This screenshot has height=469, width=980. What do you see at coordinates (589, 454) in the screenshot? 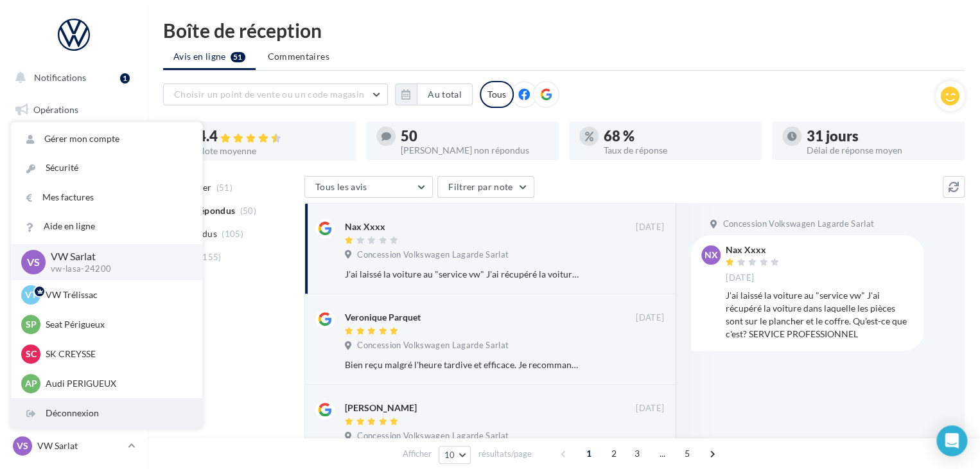
I see `span: 1` at bounding box center [589, 454].